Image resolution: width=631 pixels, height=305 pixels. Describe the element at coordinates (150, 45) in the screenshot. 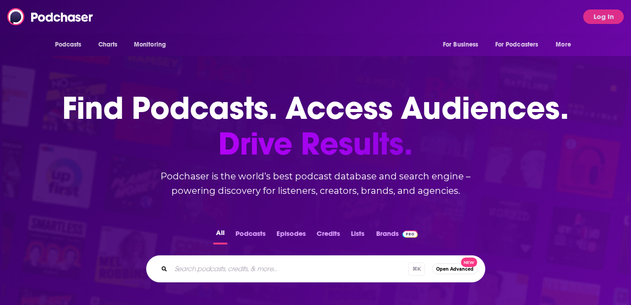

I see `span: Monitoring` at that location.